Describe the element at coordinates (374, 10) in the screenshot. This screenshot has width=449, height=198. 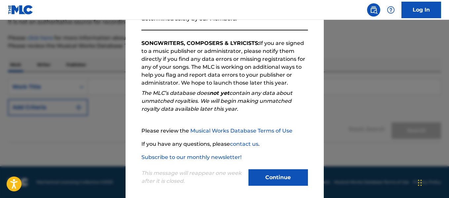
I see `img: search` at that location.